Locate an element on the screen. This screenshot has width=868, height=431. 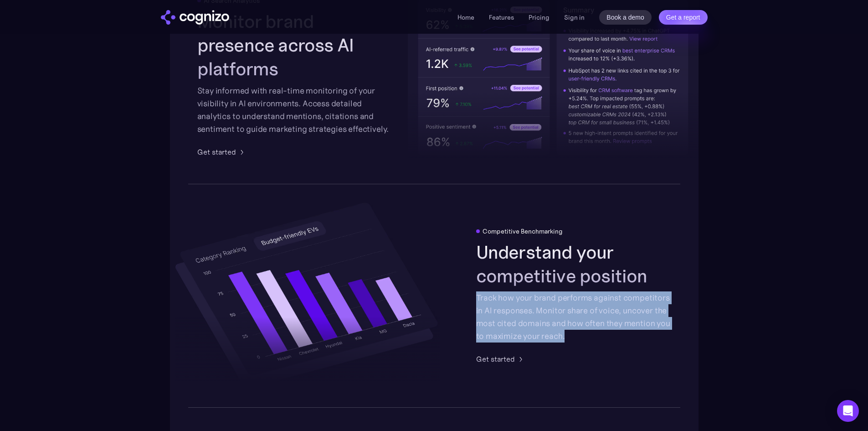
a: Book a demo is located at coordinates (626, 17).